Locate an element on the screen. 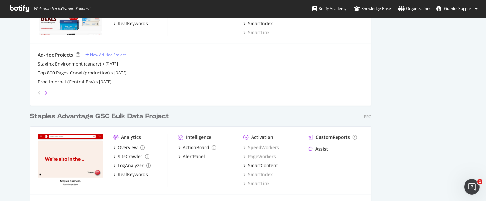 Image resolution: width=486 pixels, height=201 pixels. div: New Ad-Hoc Project is located at coordinates (108, 55).